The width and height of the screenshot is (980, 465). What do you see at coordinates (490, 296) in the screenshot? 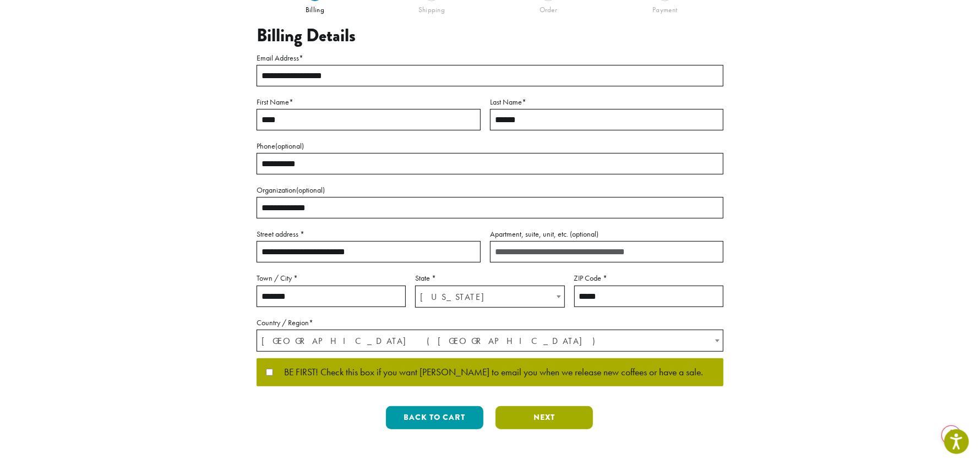
I see `span: Mississippi` at bounding box center [490, 296].